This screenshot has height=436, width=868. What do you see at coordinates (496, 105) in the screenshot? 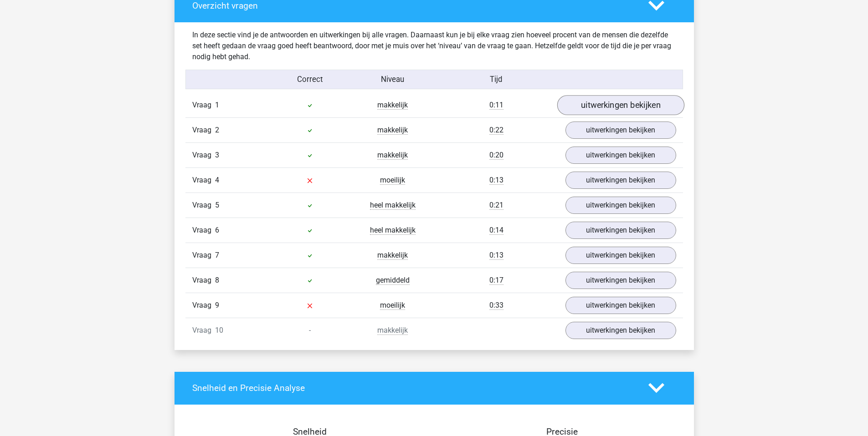
I see `span: 0:11` at bounding box center [496, 105].